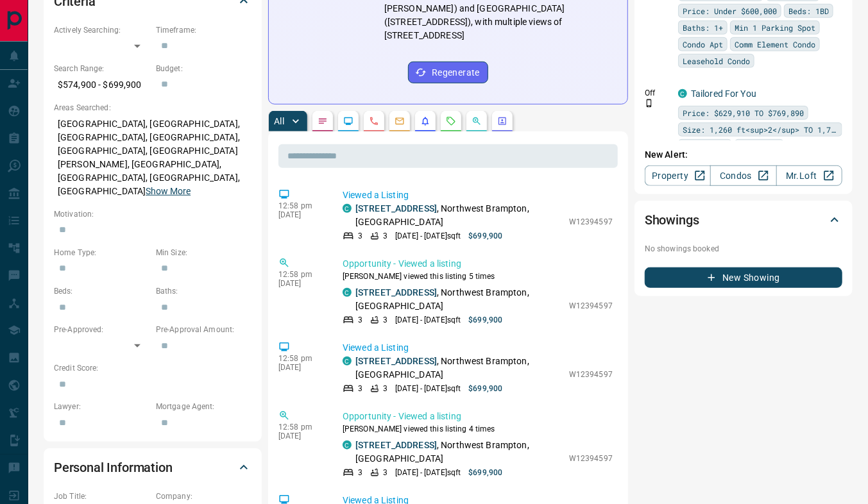 The image size is (868, 504). What do you see at coordinates (477, 121) in the screenshot?
I see `svg: Opportunities` at bounding box center [477, 121].